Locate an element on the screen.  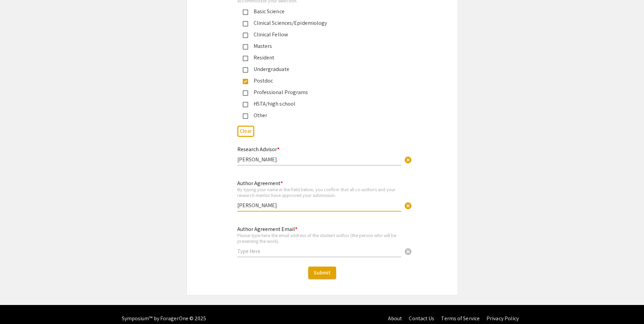
mat-label: Author Agreement is located at coordinates (260, 183).